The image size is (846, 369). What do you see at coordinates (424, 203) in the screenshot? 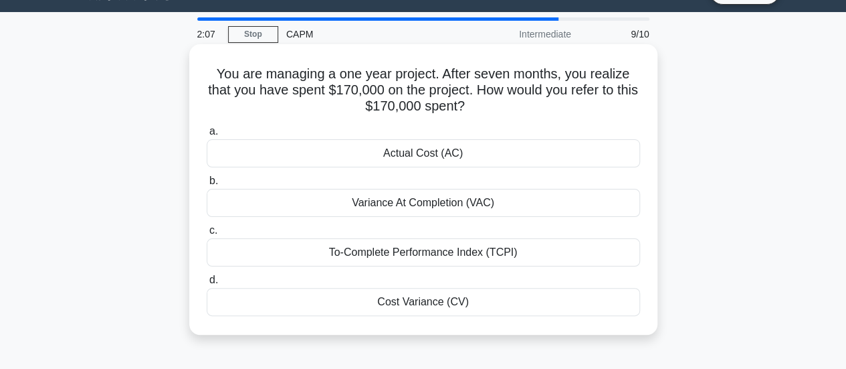
I see `div: Variance At Completion (VAC)` at bounding box center [424, 203].